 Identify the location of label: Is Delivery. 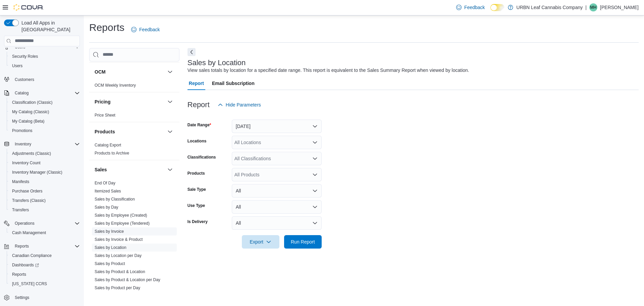
(198, 222).